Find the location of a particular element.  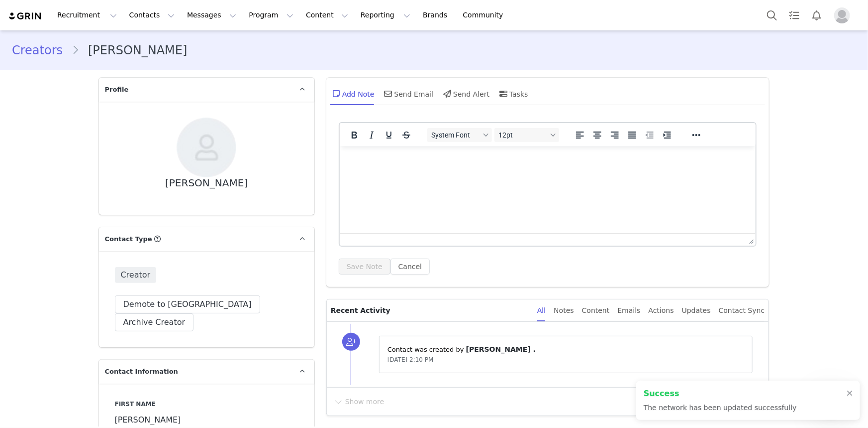

span: Contact Information is located at coordinates (142, 371).